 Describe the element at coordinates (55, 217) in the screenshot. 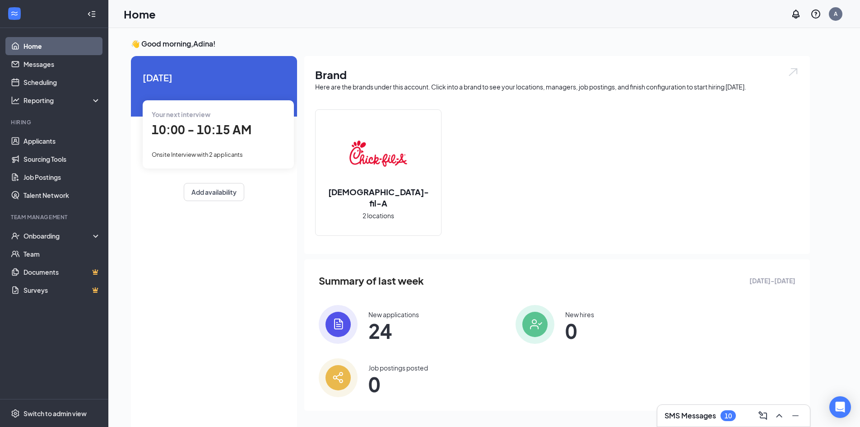

I see `div: Team Management` at that location.